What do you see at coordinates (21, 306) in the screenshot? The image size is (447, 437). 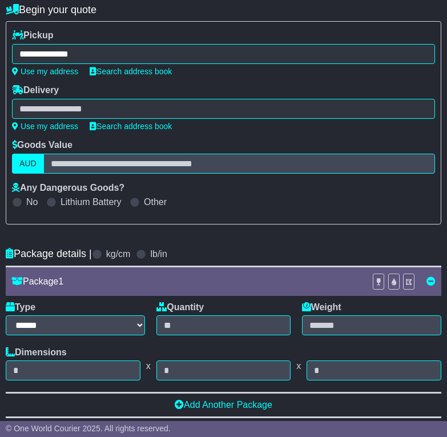 I see `label: Type` at bounding box center [21, 306].